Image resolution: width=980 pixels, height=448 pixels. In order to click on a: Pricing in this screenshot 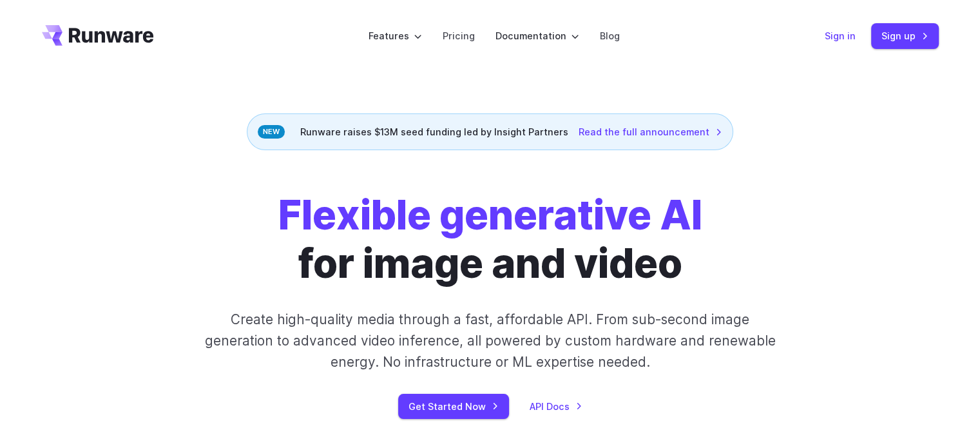, I will do `click(458, 36)`.